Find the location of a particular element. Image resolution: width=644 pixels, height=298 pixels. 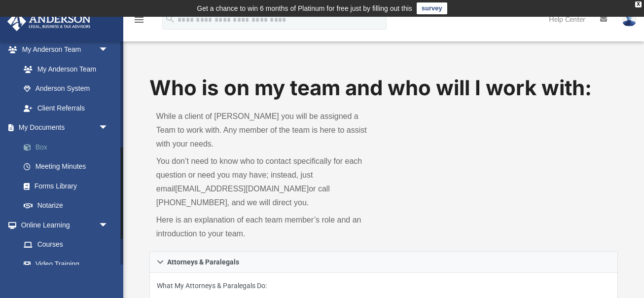

i: search is located at coordinates (170, 18).